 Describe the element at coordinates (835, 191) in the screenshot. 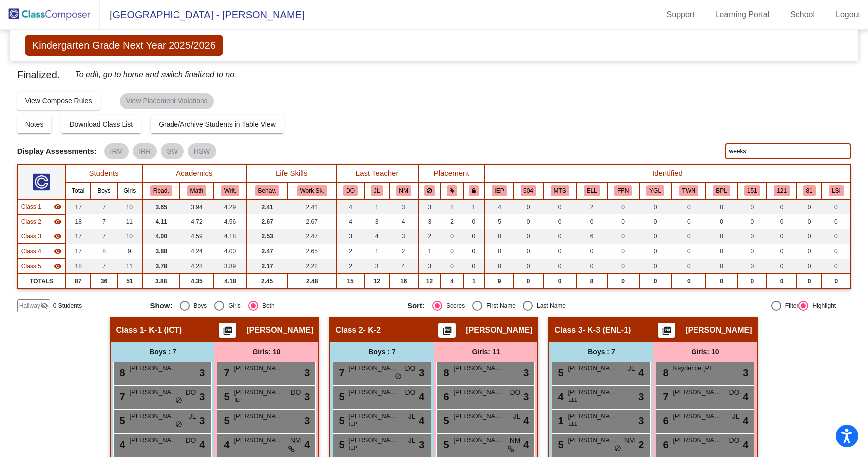

I see `th: Letter/Sound` at that location.